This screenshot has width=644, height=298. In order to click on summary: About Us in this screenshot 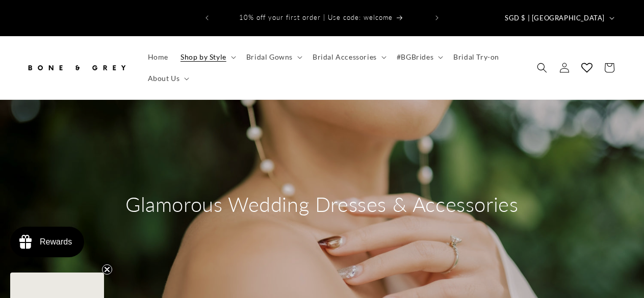, I will do `click(167, 78)`.